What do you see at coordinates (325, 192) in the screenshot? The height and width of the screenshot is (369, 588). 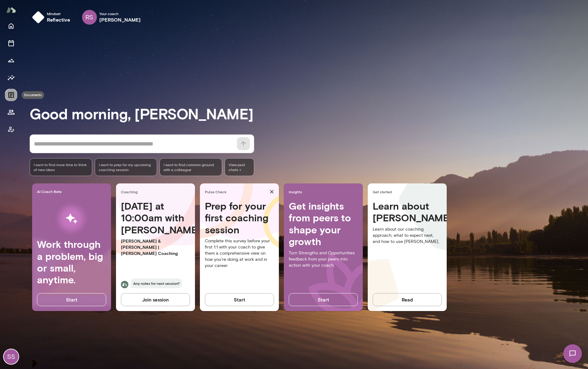 I see `span: Insights` at bounding box center [325, 192].